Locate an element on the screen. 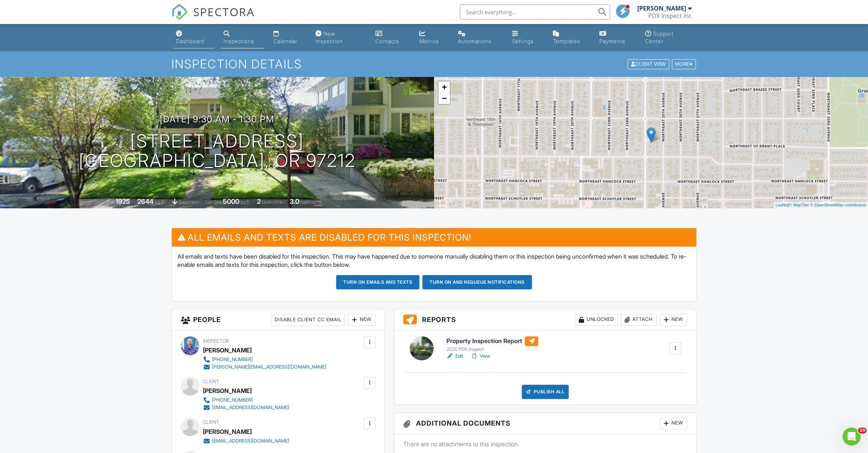 Image resolution: width=868 pixels, height=453 pixels. div: 1925 is located at coordinates (123, 201).